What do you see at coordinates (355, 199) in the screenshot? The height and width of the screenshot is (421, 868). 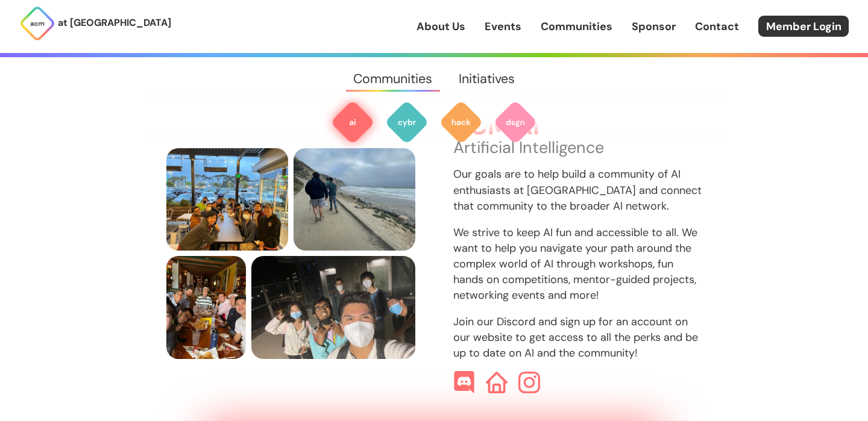 I see `img: three people, one holding a massive water jug, hiking by the sea` at bounding box center [355, 199].